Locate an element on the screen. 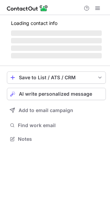 This screenshot has height=205, width=110. button: Notes is located at coordinates (56, 139).